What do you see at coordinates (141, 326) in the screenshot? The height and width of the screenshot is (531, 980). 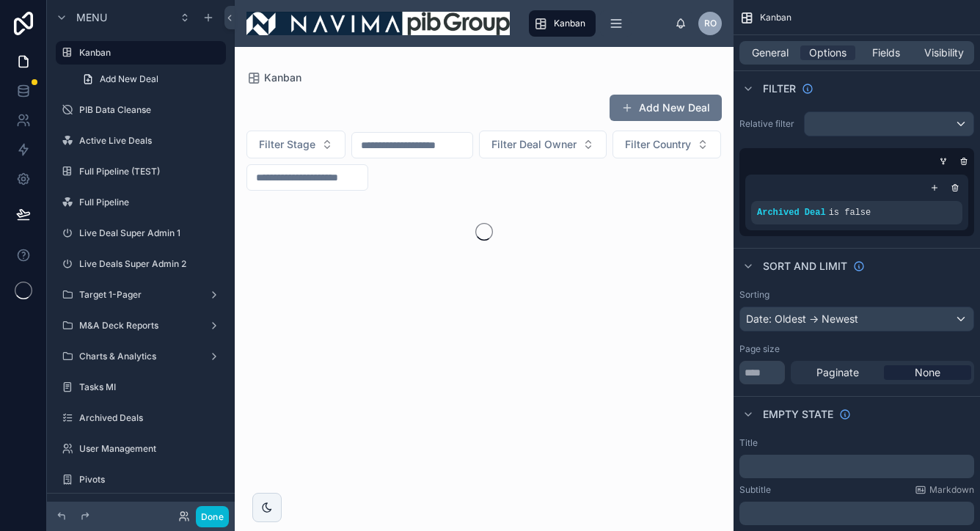 I see `label: M&A Deck Reports` at bounding box center [141, 326].